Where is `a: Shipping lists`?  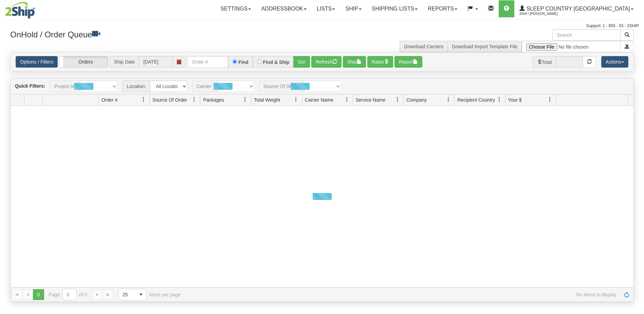
a: Shipping lists is located at coordinates (395, 9).